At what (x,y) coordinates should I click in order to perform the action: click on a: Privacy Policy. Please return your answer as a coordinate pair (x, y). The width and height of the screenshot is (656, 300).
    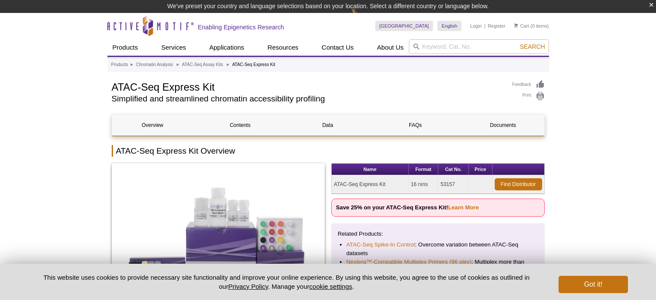
    Looking at the image, I should click on (248, 286).